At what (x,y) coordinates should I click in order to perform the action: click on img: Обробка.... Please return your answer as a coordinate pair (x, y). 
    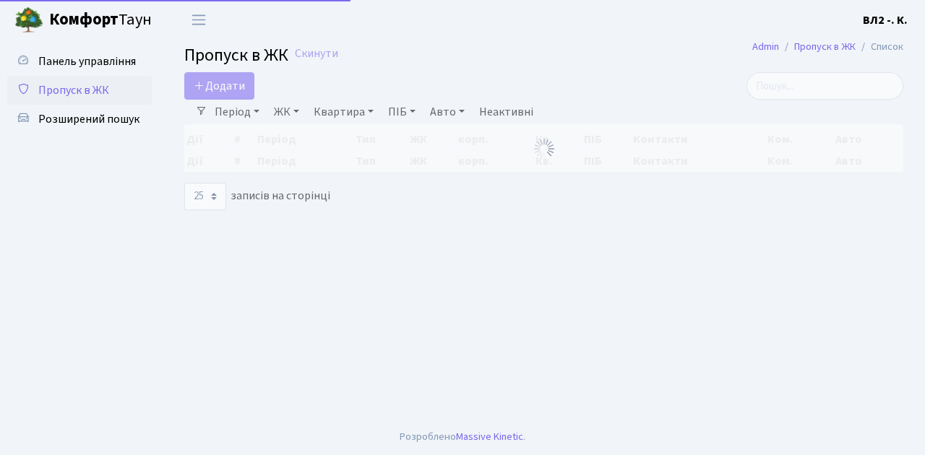
    Looking at the image, I should click on (544, 149).